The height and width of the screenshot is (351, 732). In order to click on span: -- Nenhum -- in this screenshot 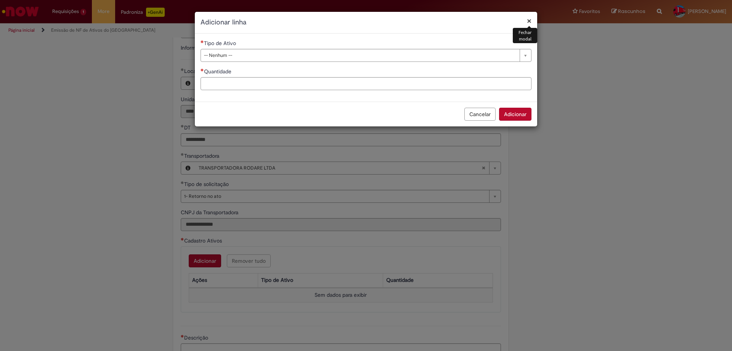, I will do `click(360, 55)`.